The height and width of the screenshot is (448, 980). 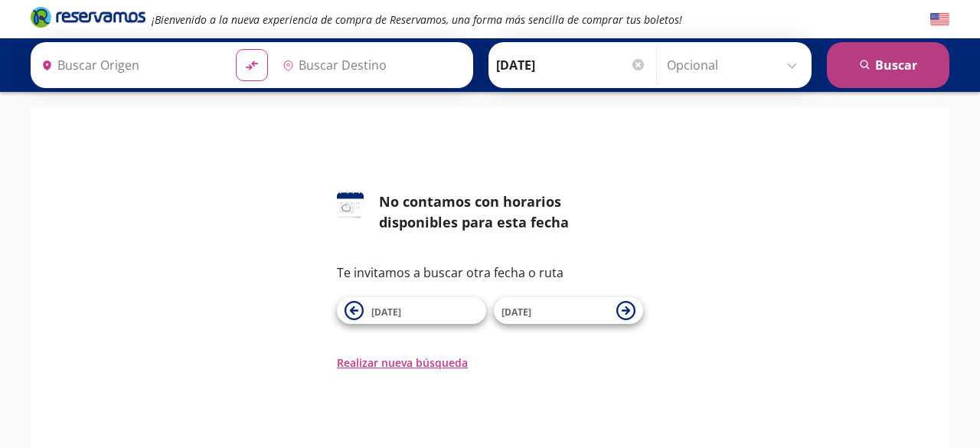 What do you see at coordinates (939, 20) in the screenshot?
I see `button: English` at bounding box center [939, 20].